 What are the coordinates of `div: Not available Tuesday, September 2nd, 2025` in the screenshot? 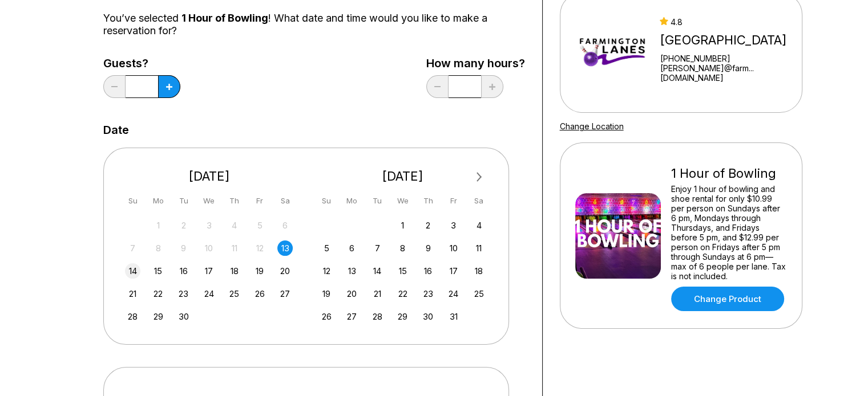 It's located at (183, 225).